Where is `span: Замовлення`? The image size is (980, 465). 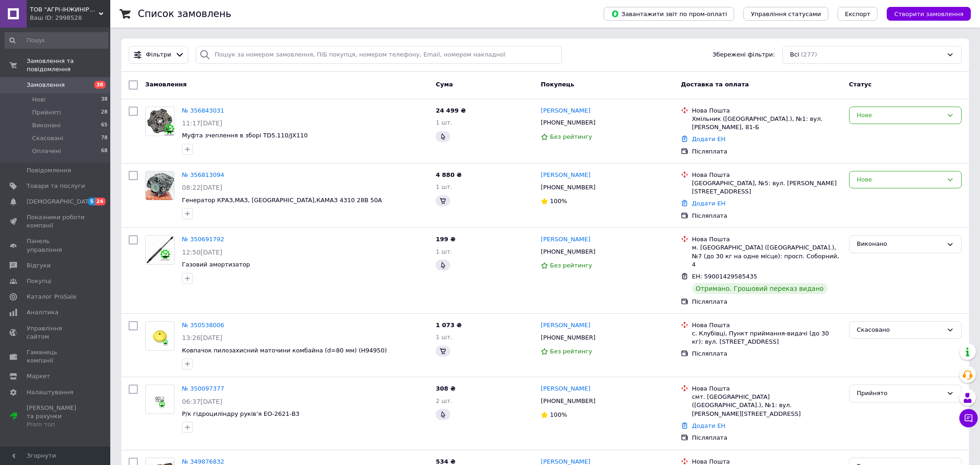
span: Замовлення is located at coordinates (46, 85).